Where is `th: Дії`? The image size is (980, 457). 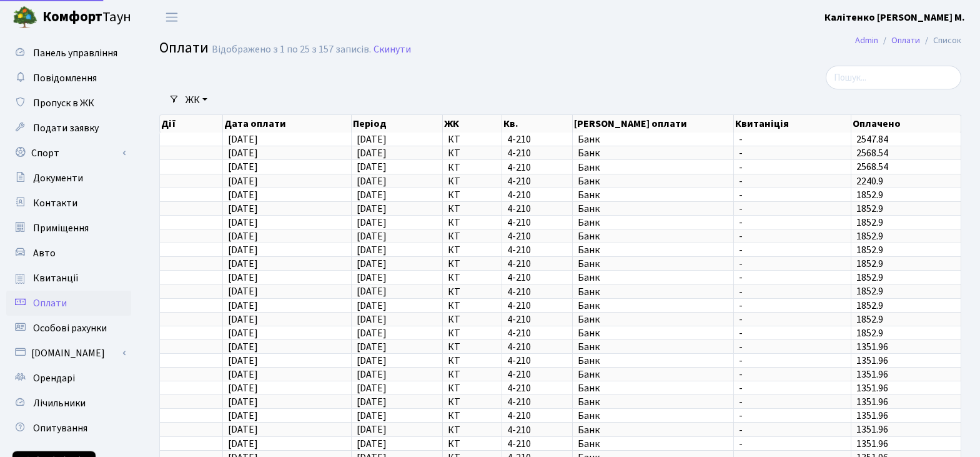
th: Дії is located at coordinates (191, 124).